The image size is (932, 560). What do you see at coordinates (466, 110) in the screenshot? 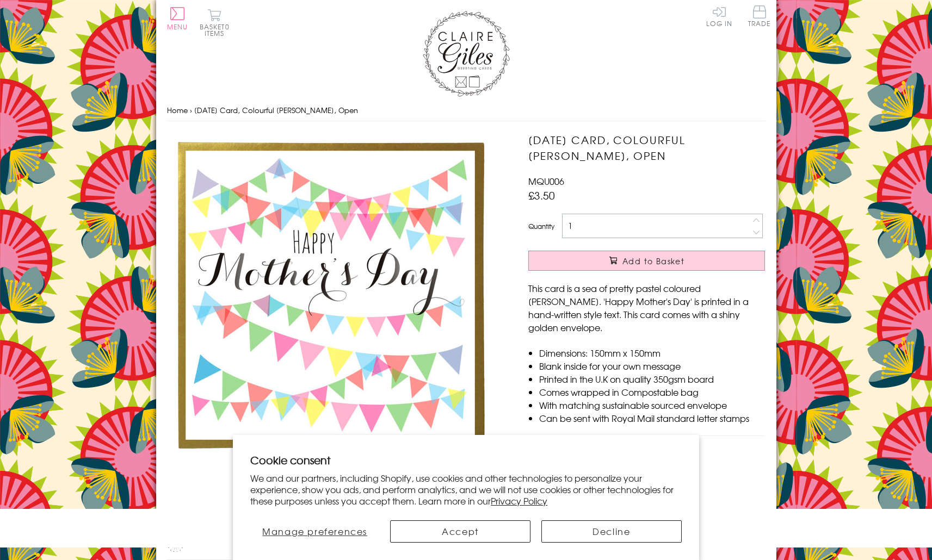
I see `nav: breadcrumbs` at bounding box center [466, 110].